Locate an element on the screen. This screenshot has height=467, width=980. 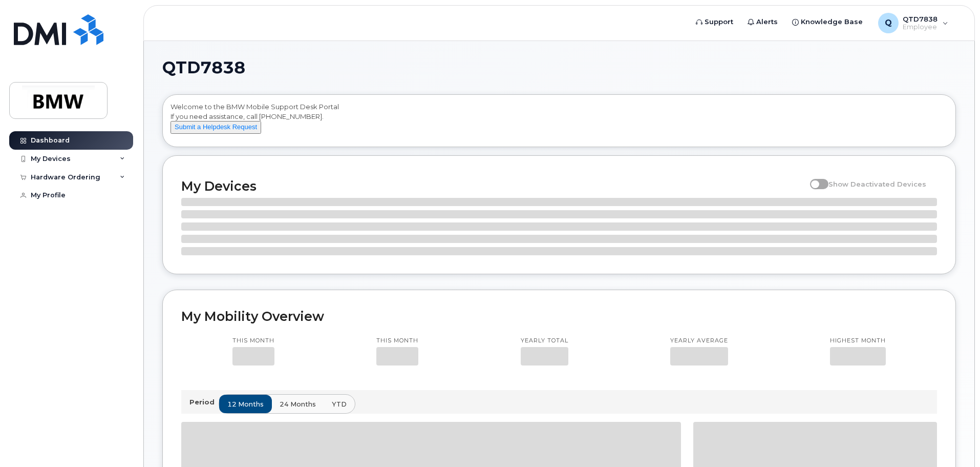
a: Submit a Helpdesk Request is located at coordinates (216, 127).